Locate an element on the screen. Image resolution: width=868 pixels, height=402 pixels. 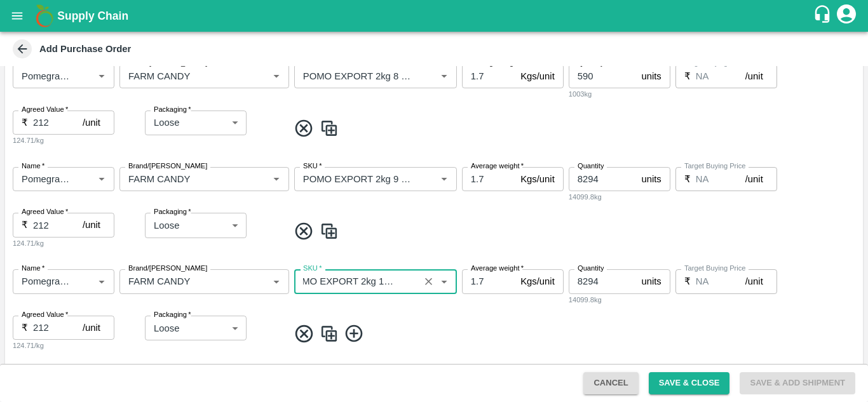
div: 1003kg is located at coordinates (619, 94).